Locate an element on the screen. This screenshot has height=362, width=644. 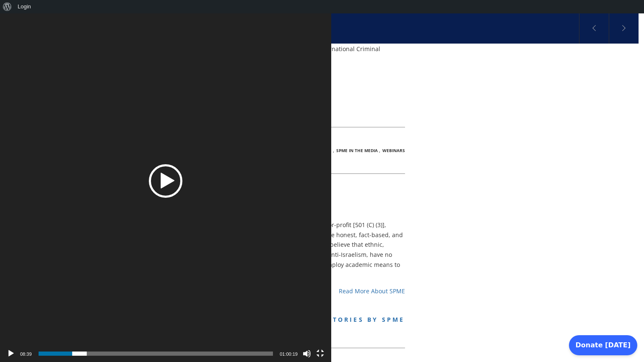
span: 01:00:19 is located at coordinates (288, 354).